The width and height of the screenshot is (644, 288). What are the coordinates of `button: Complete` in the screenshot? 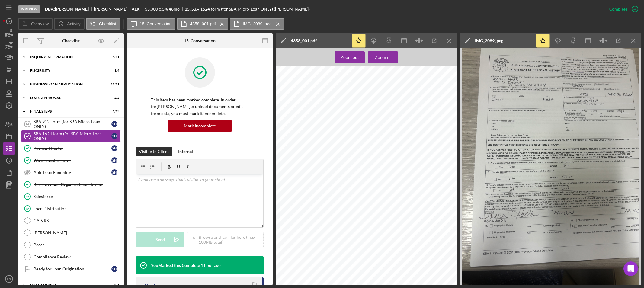 It's located at (622, 9).